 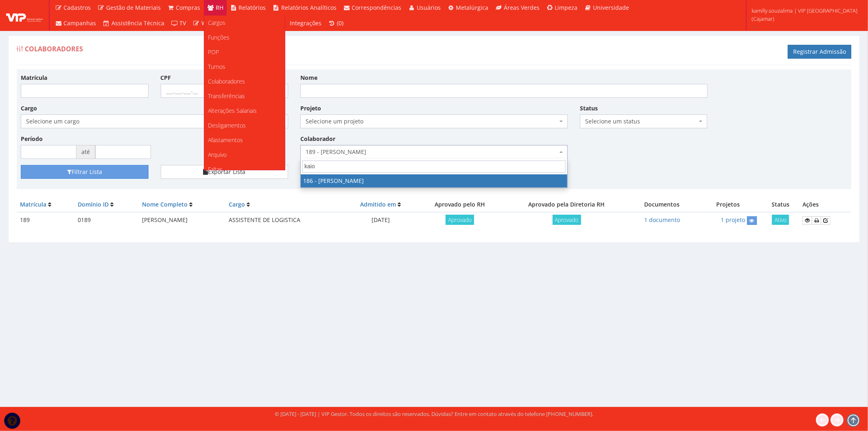 What do you see at coordinates (215, 169) in the screenshot?
I see `span: Faltas` at bounding box center [215, 169].